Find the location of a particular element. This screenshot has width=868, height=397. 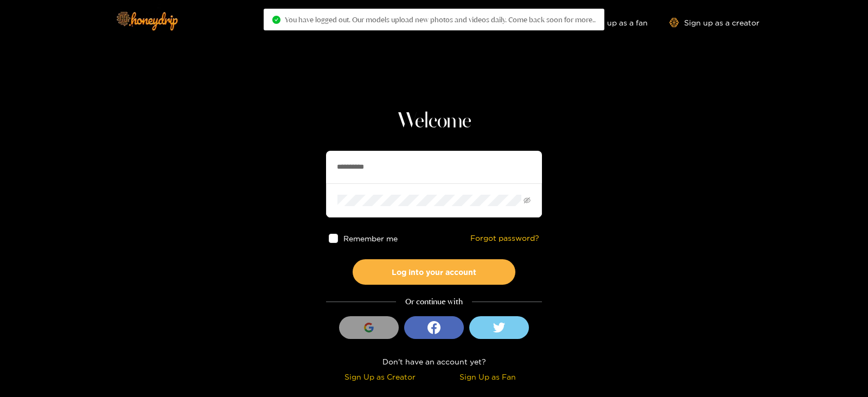

span: Remember me is located at coordinates (371, 238).